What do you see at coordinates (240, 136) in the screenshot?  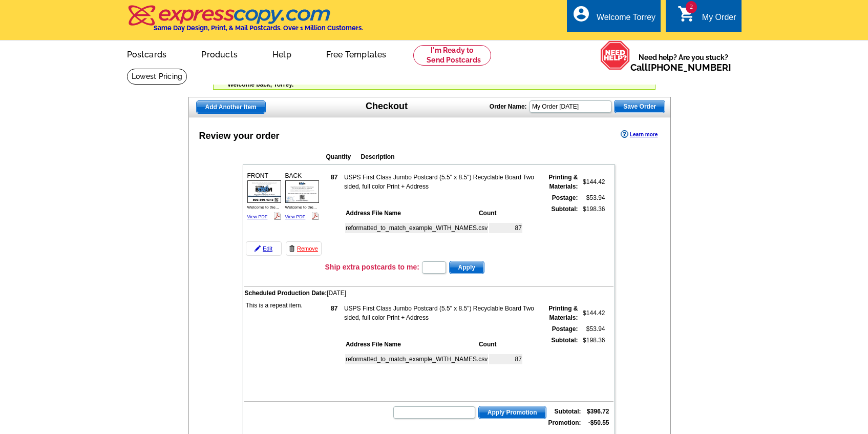 I see `div: Review your order` at bounding box center [240, 136].